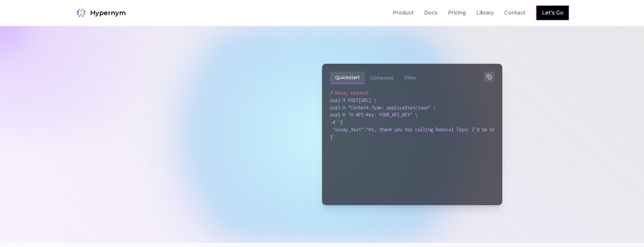 The image size is (644, 247). What do you see at coordinates (485, 13) in the screenshot?
I see `a: Library` at bounding box center [485, 13].